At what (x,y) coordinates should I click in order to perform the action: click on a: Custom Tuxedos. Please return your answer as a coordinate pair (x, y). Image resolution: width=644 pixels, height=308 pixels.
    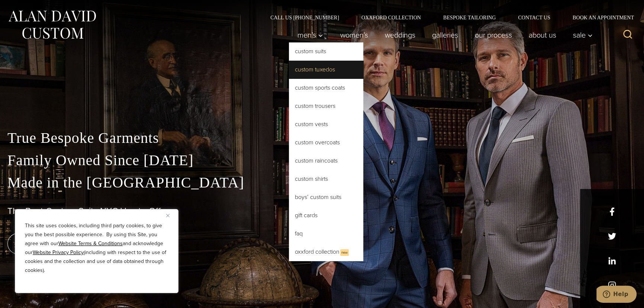
    Looking at the image, I should click on (326, 70).